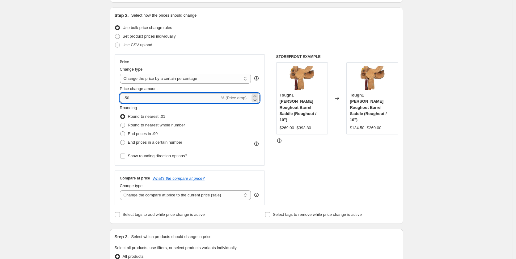 This screenshot has height=259, width=516. I want to click on div: $134.50, so click(357, 128).